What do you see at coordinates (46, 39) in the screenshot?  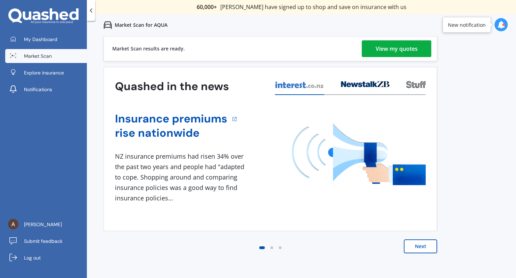 I see `a: My Dashboard` at bounding box center [46, 39].